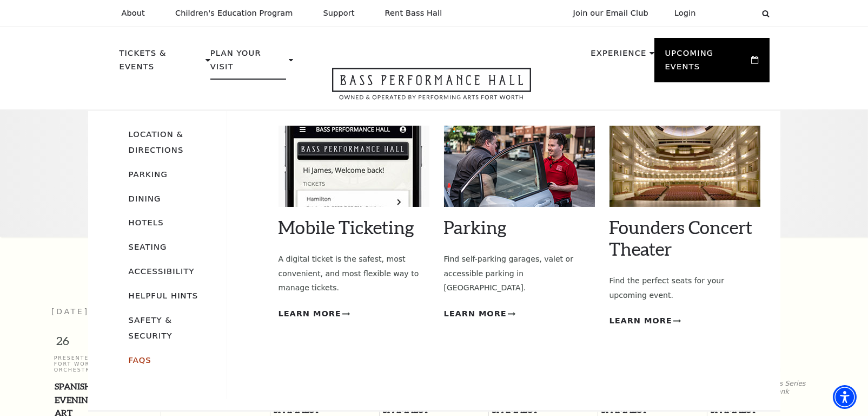 The height and width of the screenshot is (416, 868). What do you see at coordinates (685, 166) in the screenshot?
I see `img: Founders Concert Theater` at bounding box center [685, 166].